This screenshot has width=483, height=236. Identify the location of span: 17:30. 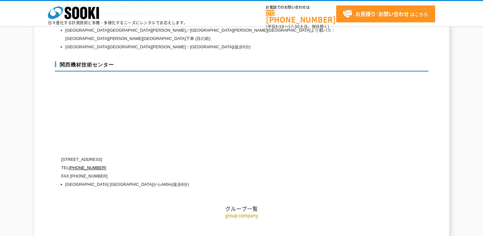
(294, 27).